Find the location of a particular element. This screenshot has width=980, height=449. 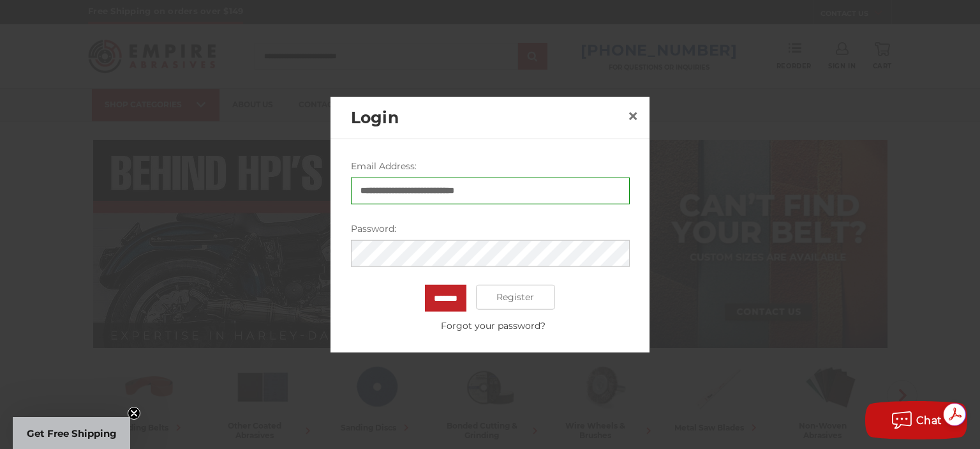

h2: Login is located at coordinates (487, 118).